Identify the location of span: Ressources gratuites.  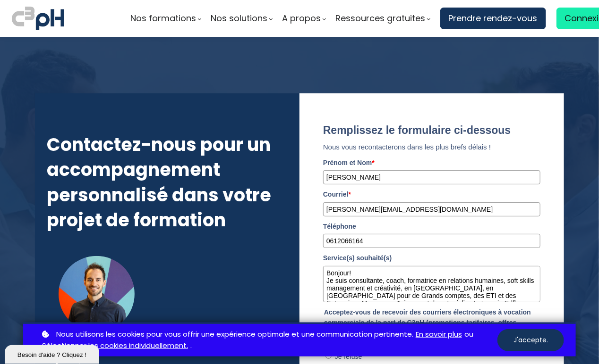
(380, 19).